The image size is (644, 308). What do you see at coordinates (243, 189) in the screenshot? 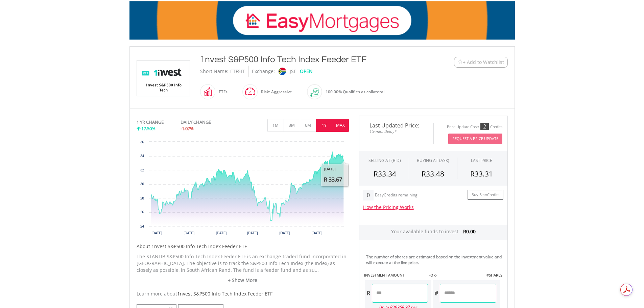
I see `div: Chart. Highcharts interactive chart.` at bounding box center [243, 189].